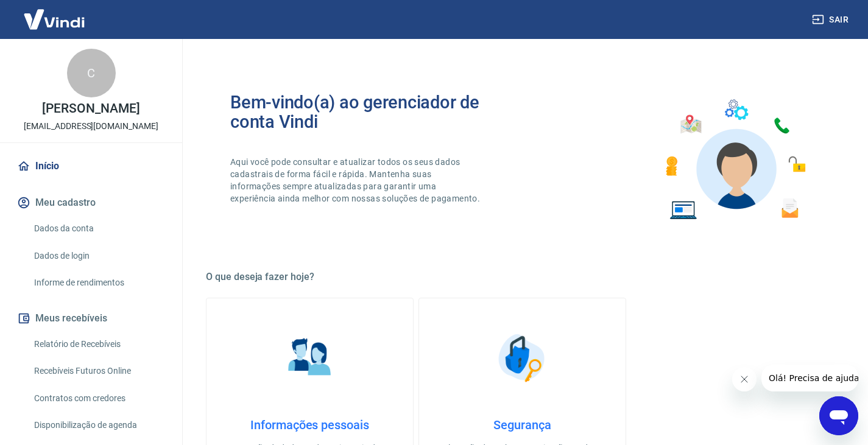  I want to click on a: Dados de login, so click(98, 255).